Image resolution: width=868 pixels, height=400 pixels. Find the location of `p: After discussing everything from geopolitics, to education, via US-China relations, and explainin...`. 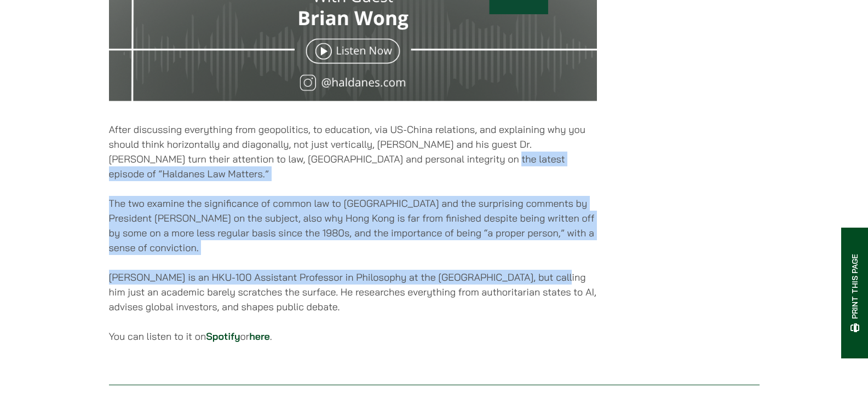

p: After discussing everything from geopolitics, to education, via US-China relations, and explainin... is located at coordinates (352, 151).